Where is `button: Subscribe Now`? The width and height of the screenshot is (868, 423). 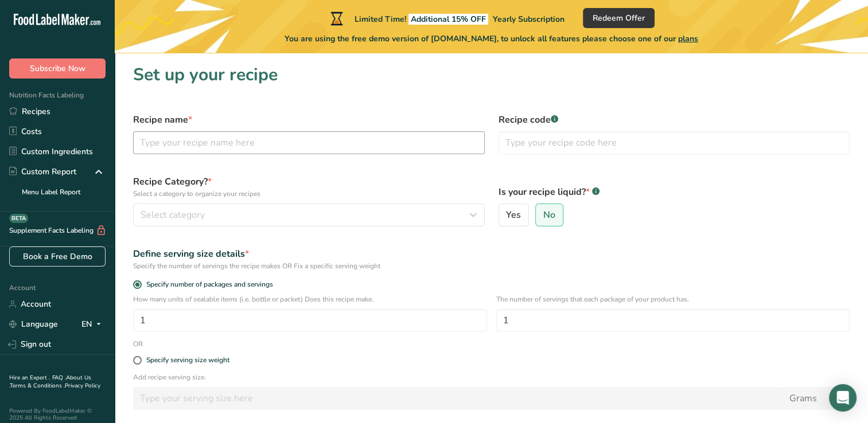 button: Subscribe Now is located at coordinates (57, 68).